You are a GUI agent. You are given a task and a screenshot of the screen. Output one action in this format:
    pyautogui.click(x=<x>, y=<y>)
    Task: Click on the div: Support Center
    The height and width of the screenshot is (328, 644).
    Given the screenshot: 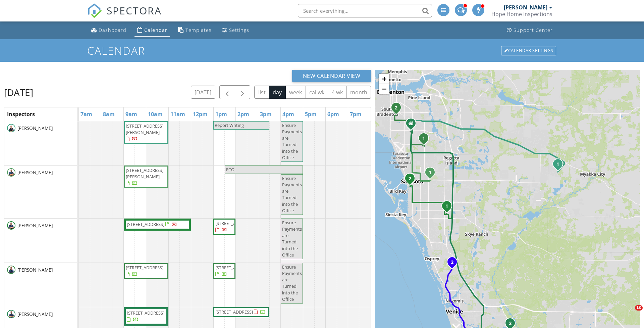 What is the action you would take?
    pyautogui.click(x=533, y=30)
    